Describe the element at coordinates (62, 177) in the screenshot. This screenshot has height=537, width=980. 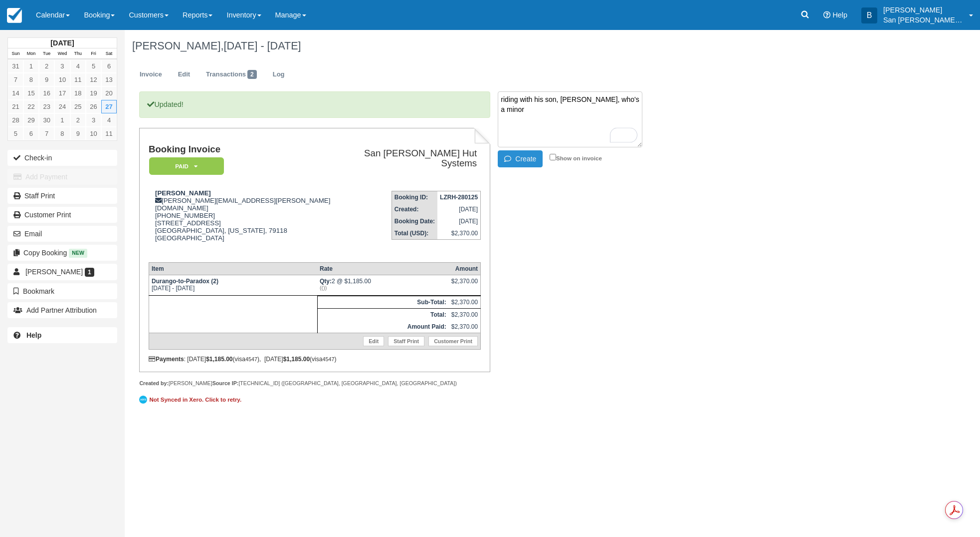
I see `button: Add Payment` at that location.